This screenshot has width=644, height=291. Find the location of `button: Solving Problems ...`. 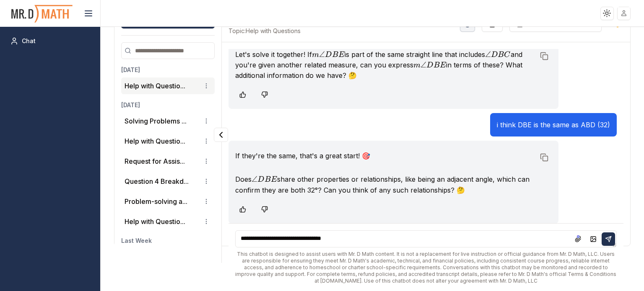

button: Solving Problems ... is located at coordinates (156, 121).